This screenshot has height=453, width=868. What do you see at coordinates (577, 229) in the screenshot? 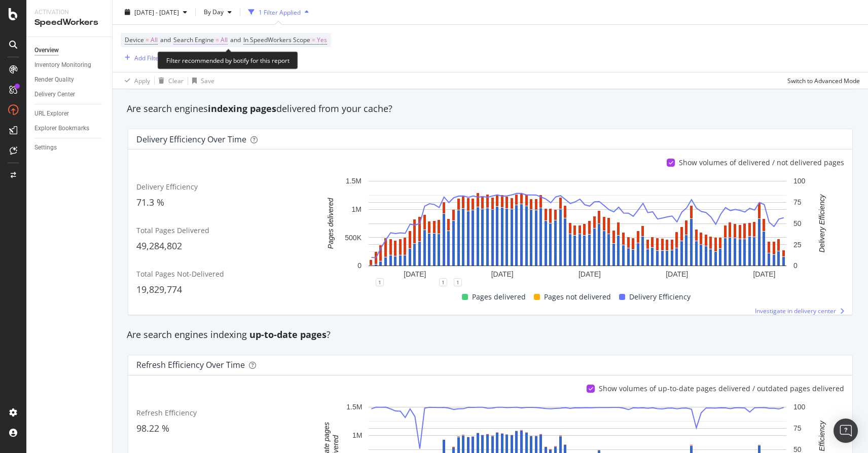
I see `svg: A chart.` at bounding box center [577, 229].